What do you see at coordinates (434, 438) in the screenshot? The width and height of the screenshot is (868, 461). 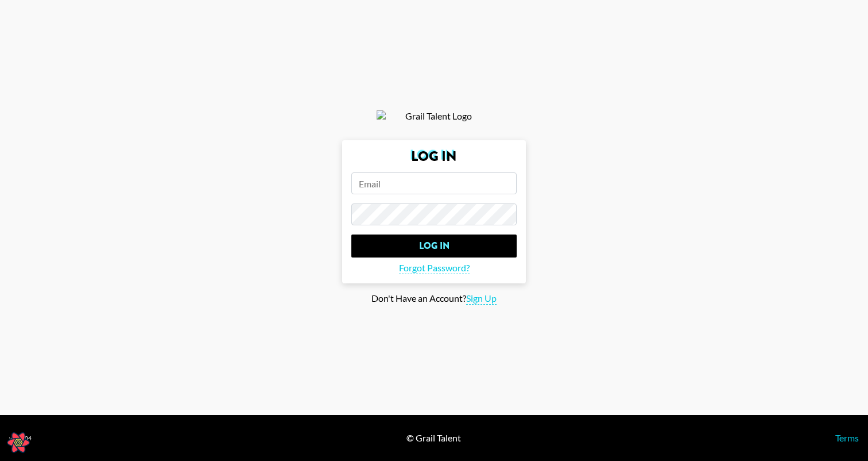 I see `div: © Grail Talent` at bounding box center [434, 438].